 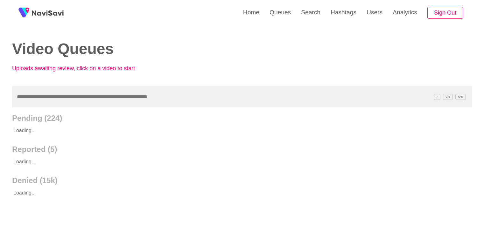 I want to click on span: C^J, so click(x=448, y=97).